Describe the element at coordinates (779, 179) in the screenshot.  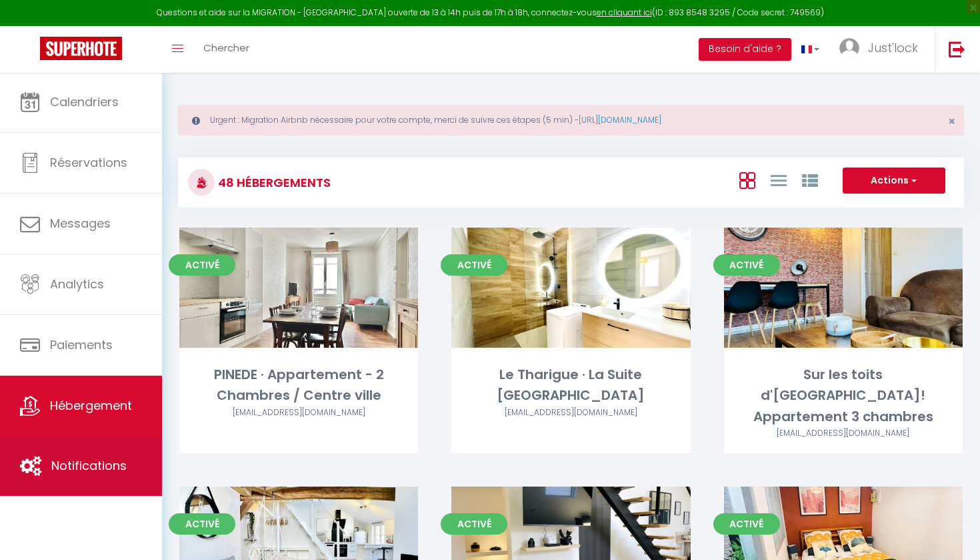
I see `a: Vue en Liste` at that location.